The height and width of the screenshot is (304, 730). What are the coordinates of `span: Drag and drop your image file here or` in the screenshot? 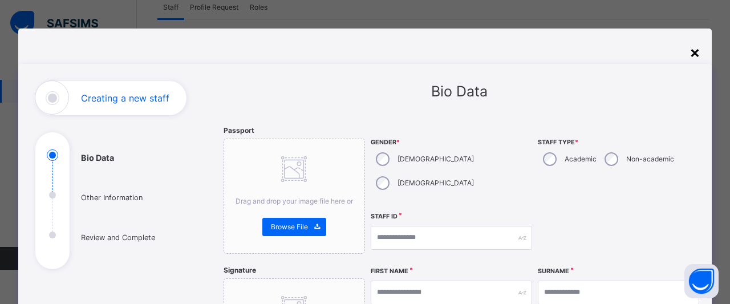 It's located at (294, 201).